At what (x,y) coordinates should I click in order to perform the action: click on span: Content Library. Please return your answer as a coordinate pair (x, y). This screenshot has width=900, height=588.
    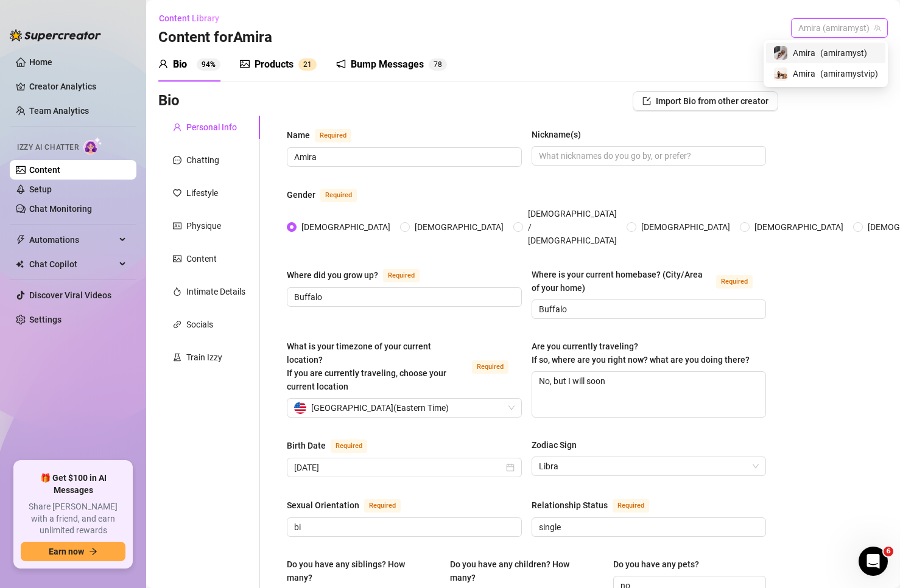
    Looking at the image, I should click on (189, 18).